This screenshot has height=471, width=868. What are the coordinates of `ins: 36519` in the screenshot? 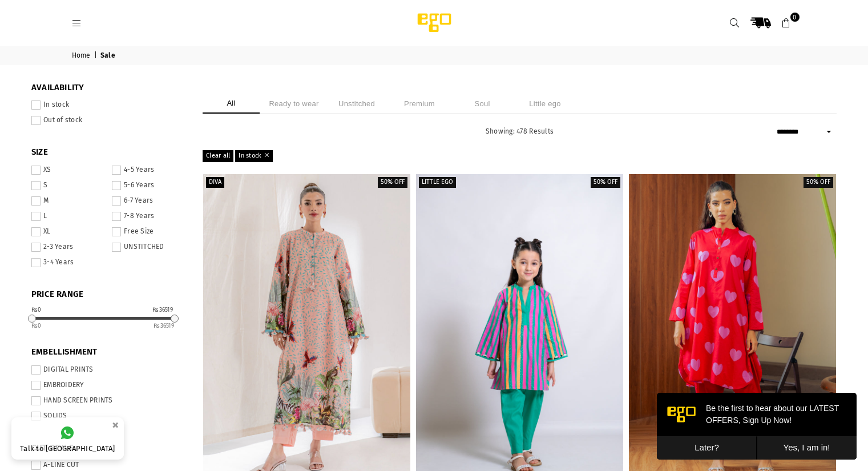 It's located at (164, 326).